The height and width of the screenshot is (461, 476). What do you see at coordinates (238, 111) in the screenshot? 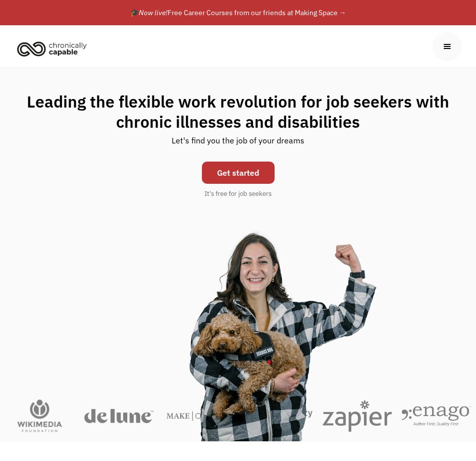
I see `h1: Leading the flexible work revolution for job seekers with chronic illnesses and disabilities` at bounding box center [238, 111].